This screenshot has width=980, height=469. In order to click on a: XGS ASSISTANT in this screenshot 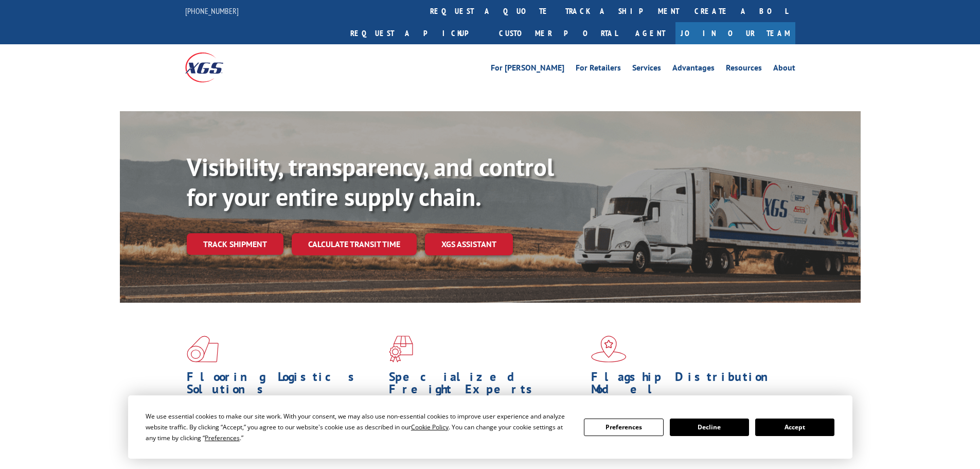, I will do `click(469, 244)`.